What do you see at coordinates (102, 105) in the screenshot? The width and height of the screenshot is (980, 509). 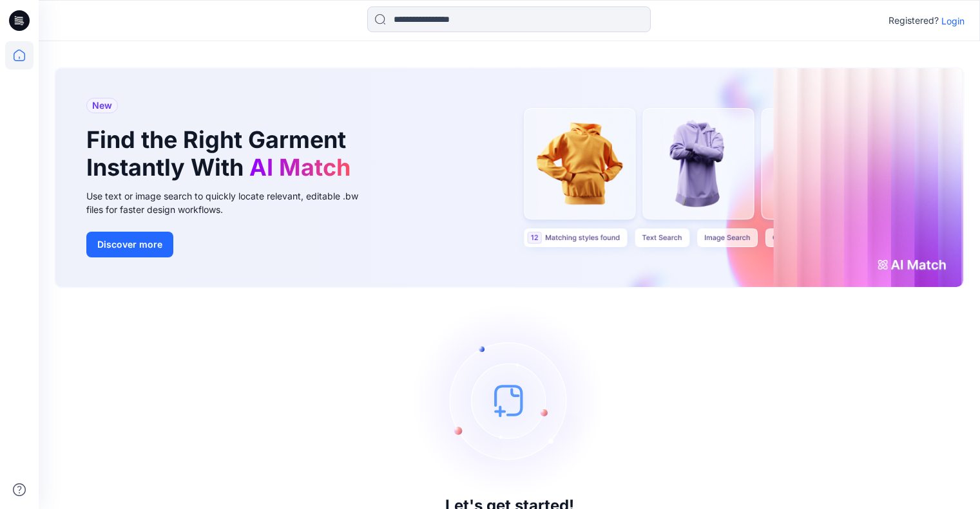 I see `span: New` at bounding box center [102, 105].